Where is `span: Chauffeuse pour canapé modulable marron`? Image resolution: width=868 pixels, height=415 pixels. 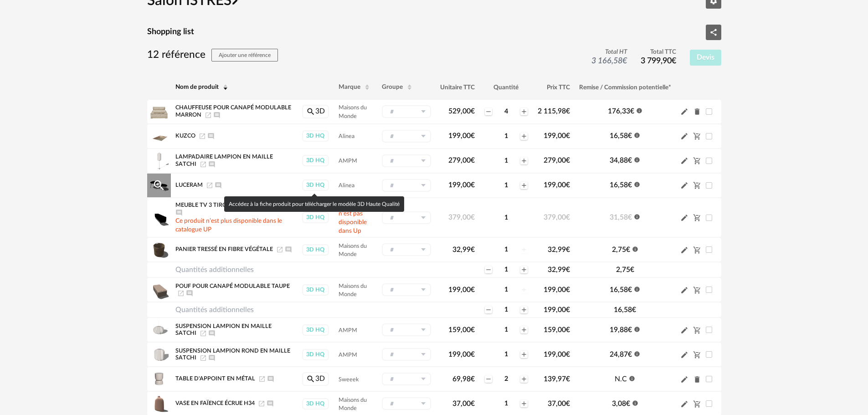
span: Chauffeuse pour canapé modulable marron is located at coordinates (233, 111).